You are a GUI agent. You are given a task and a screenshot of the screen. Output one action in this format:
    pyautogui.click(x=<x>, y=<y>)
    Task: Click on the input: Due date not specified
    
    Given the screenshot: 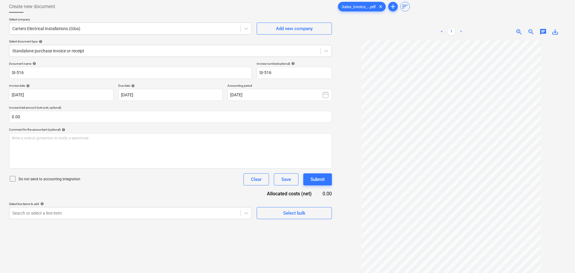 What is the action you would take?
    pyautogui.click(x=170, y=95)
    